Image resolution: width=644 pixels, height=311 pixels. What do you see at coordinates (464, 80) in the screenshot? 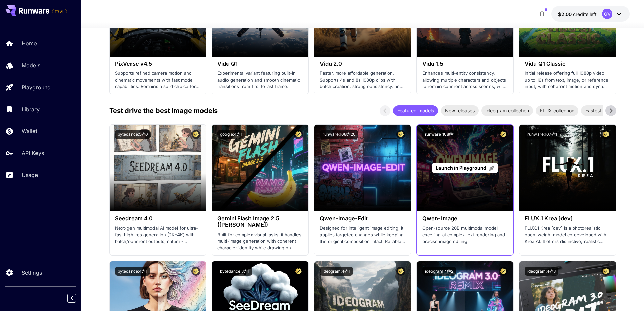
I see `p: Enhances multi-entity consistency, allowing multiple characters and objects to remain coherent ac...` at bounding box center [464, 80].